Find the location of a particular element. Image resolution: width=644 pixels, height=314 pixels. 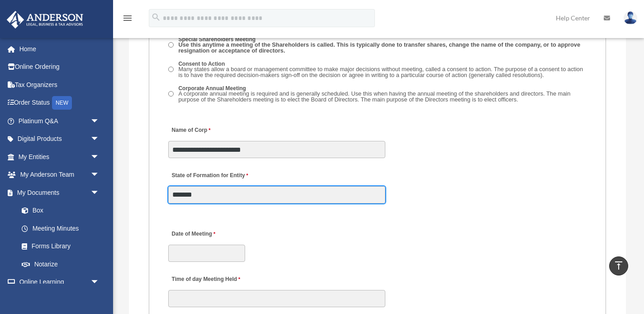

label: Time of day Meeting Held is located at coordinates (211, 279).